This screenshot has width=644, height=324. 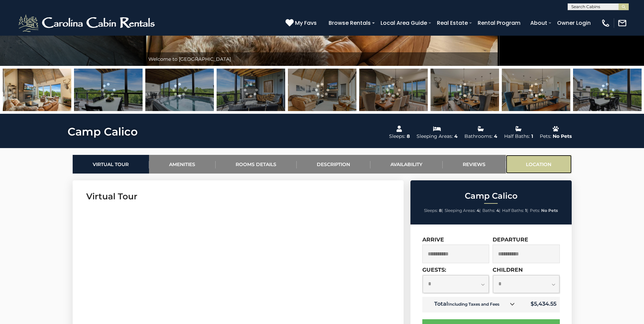 I want to click on a: Real Estate, so click(x=453, y=23).